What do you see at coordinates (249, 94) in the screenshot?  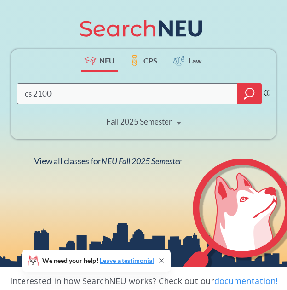 I see `svg: magnifying glass` at bounding box center [249, 94].